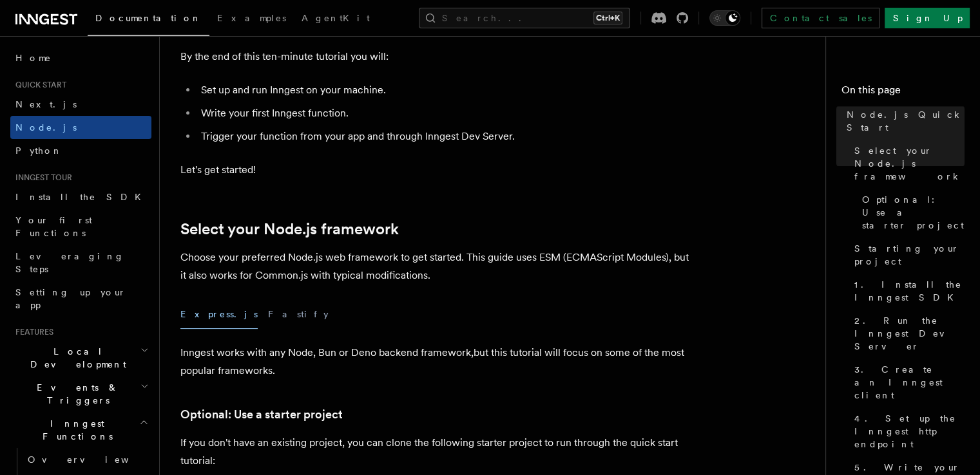 Image resolution: width=980 pixels, height=475 pixels. I want to click on a: Overview, so click(87, 460).